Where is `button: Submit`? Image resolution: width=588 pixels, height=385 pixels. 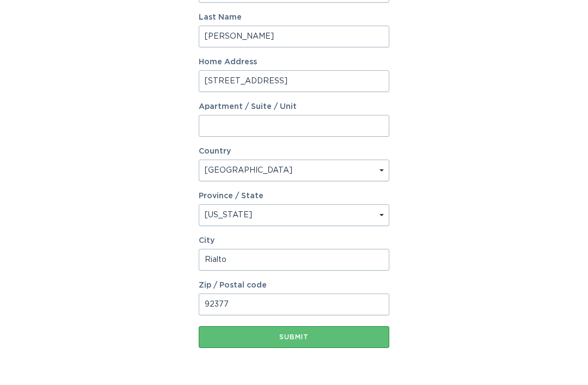 button: Submit is located at coordinates (294, 337).